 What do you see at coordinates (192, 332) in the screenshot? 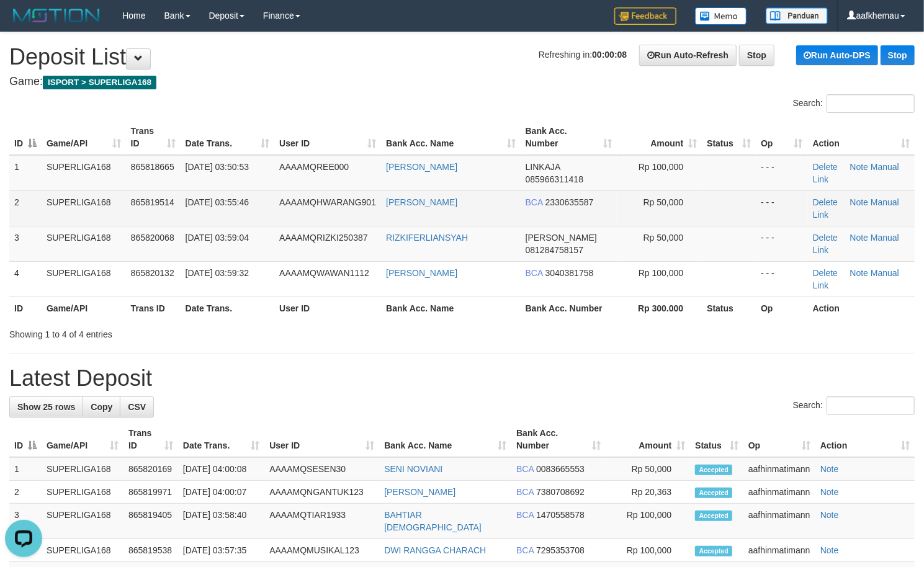
I see `div: Showing 1 to 4 of 4 entries` at bounding box center [192, 332].